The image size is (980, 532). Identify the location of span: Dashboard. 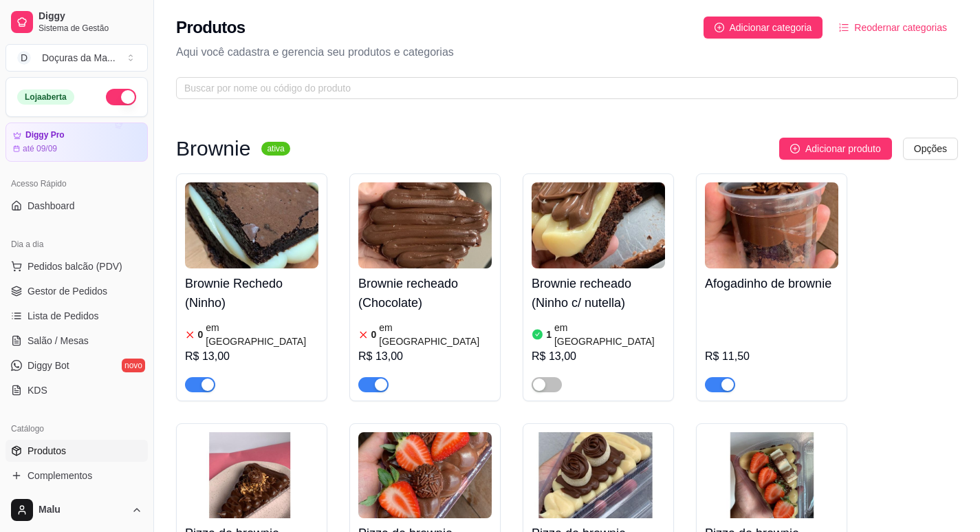
(51, 206).